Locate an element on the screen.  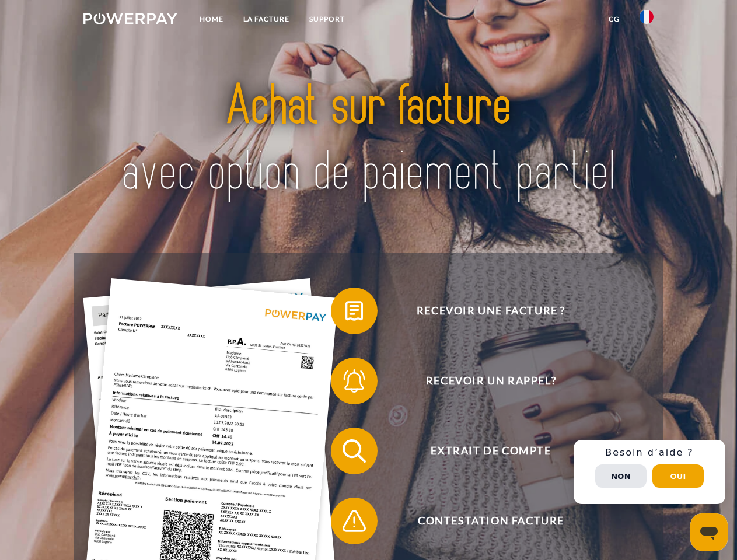
img: qb_search.svg is located at coordinates (355, 451).